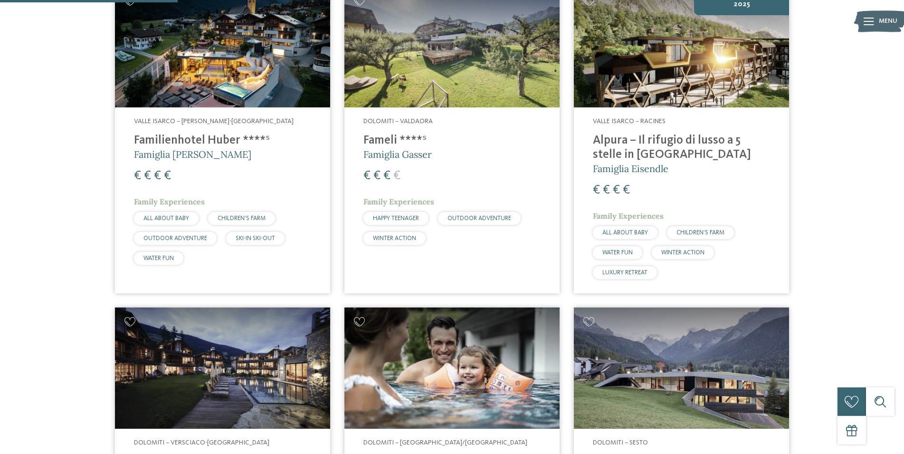 This screenshot has height=454, width=904. What do you see at coordinates (398, 121) in the screenshot?
I see `span: Dolomiti – Valdaora` at bounding box center [398, 121].